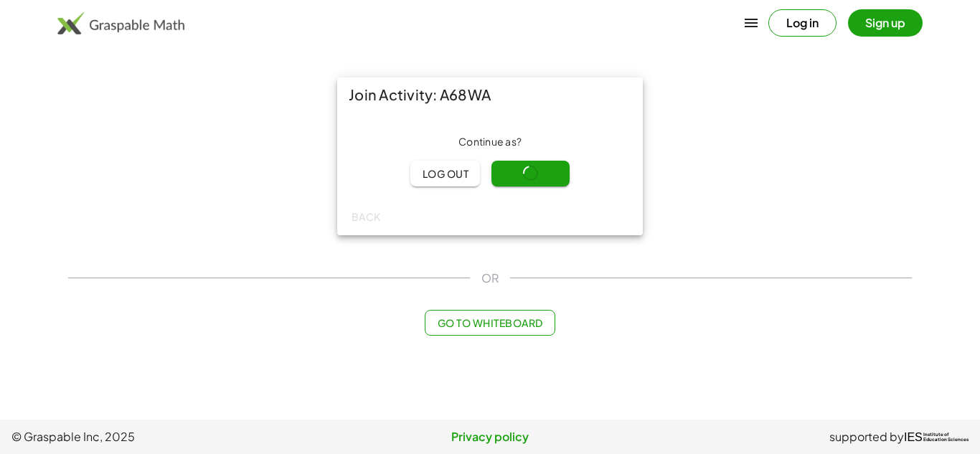 The height and width of the screenshot is (454, 980). Describe the element at coordinates (171, 437) in the screenshot. I see `span: © Graspable Inc, 2025` at that location.